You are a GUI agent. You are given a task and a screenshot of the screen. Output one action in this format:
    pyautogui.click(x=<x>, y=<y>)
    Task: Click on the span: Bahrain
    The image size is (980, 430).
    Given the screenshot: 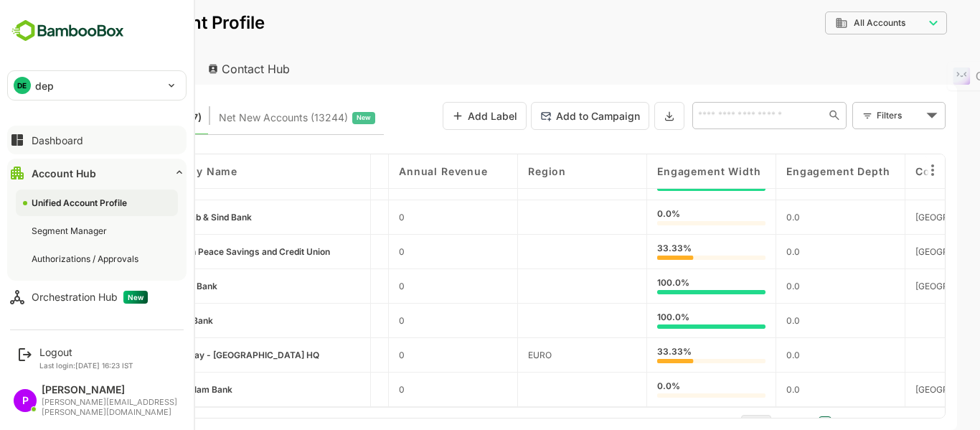 What is the action you would take?
    pyautogui.click(x=910, y=389)
    